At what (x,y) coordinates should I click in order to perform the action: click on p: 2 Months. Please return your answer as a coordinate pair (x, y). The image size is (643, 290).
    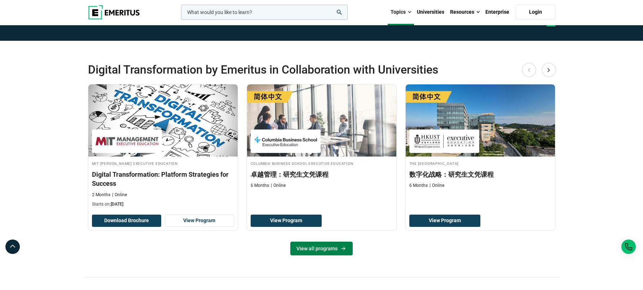
    Looking at the image, I should click on (101, 195).